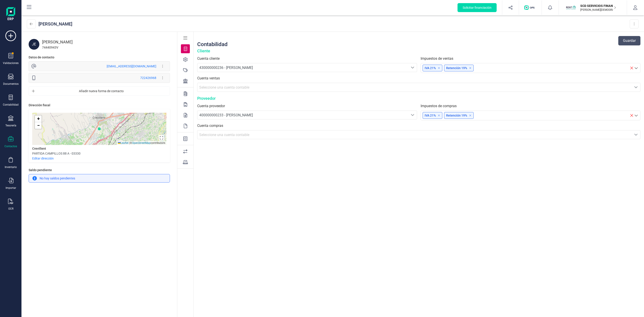 The image size is (644, 317). What do you see at coordinates (148, 78) in the screenshot?
I see `div: 722426968` at bounding box center [148, 78].